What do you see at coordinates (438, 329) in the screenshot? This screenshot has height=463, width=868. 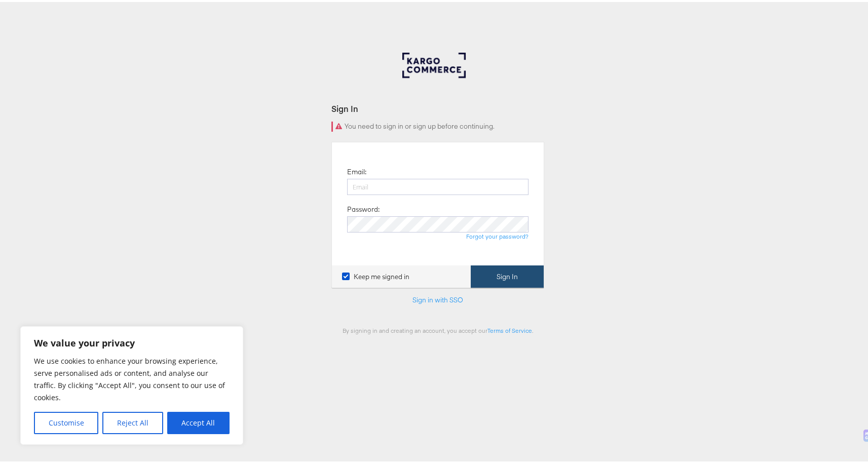 I see `div: By signing in and creating an account, you accept our .` at bounding box center [438, 329].